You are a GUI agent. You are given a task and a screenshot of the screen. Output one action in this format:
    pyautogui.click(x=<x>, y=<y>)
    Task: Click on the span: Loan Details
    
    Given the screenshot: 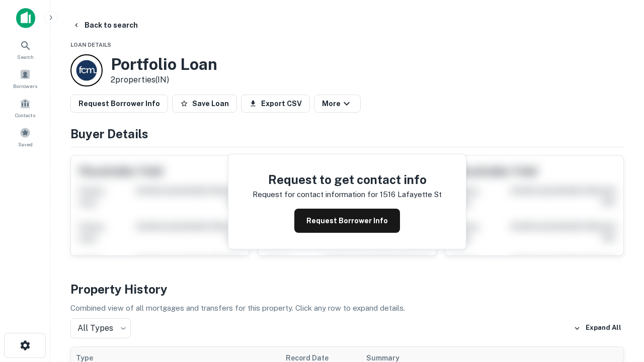 What is the action you would take?
    pyautogui.click(x=91, y=45)
    